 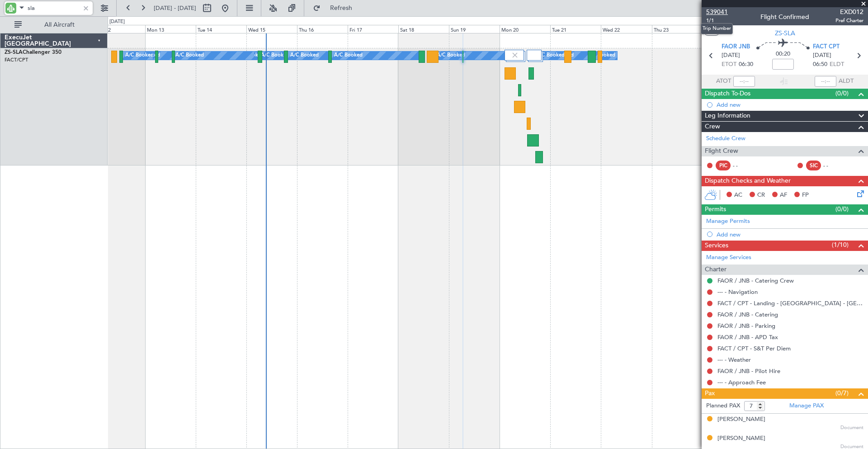 What do you see at coordinates (723, 406) in the screenshot?
I see `label: Planned PAX` at bounding box center [723, 406].